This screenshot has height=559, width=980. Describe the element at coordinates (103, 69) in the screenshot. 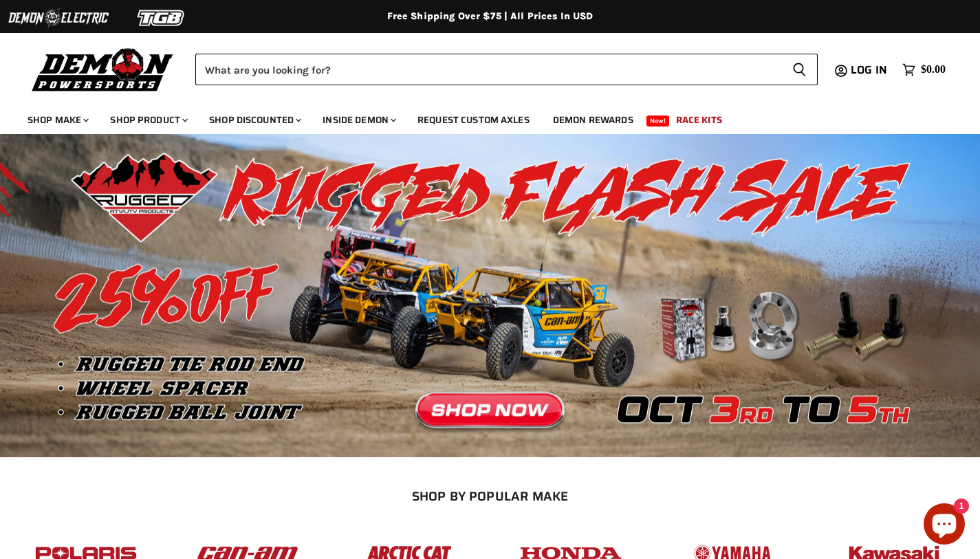

I see `img: Demon Powersports` at that location.